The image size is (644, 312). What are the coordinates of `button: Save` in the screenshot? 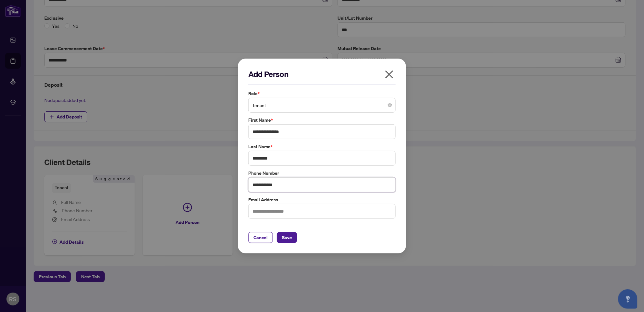 It's located at (287, 237).